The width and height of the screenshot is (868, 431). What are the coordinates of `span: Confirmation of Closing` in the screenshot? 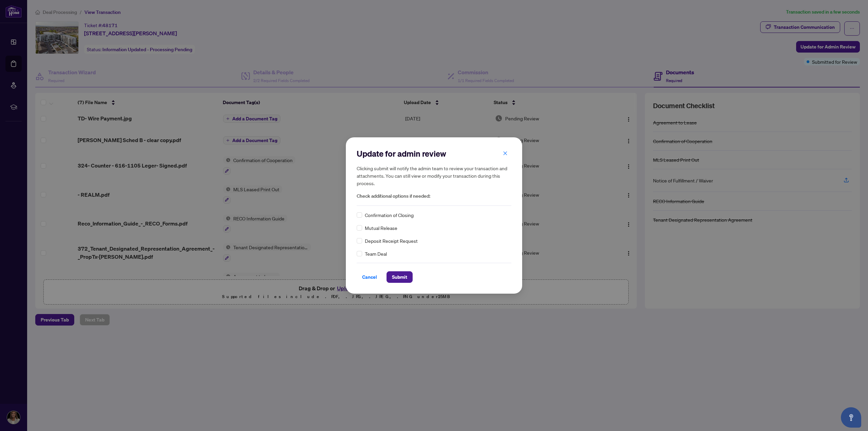 It's located at (389, 215).